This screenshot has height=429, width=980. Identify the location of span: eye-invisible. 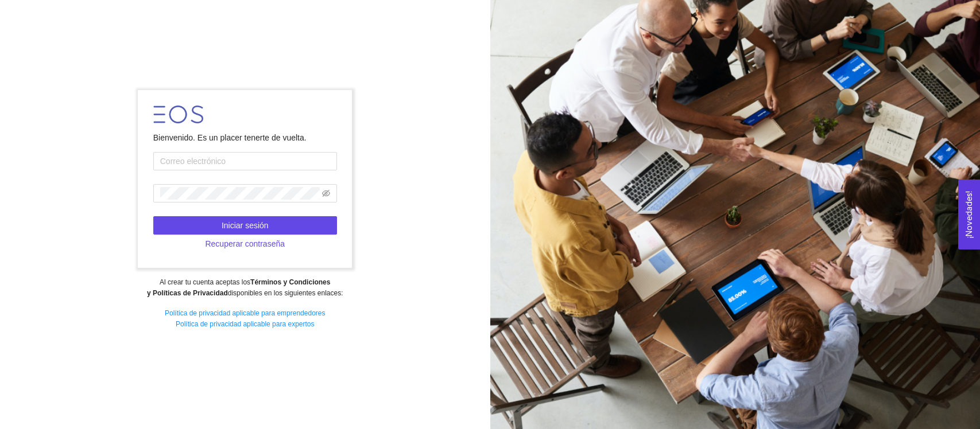
(326, 193).